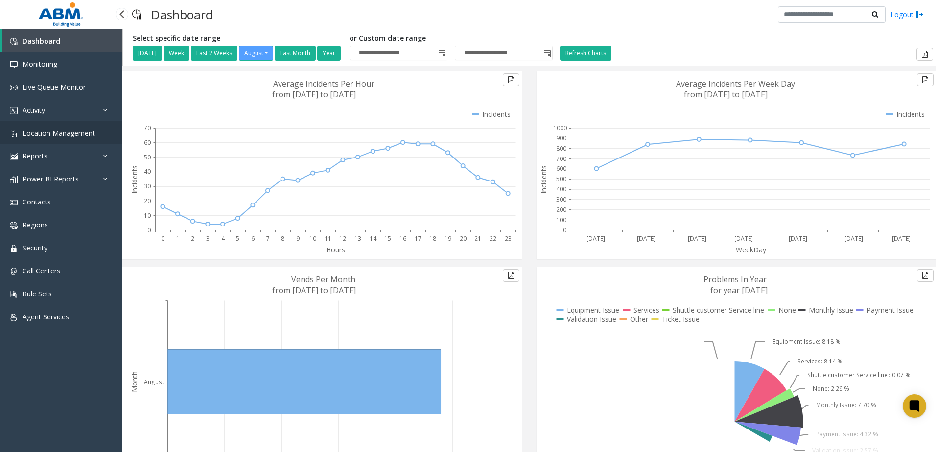 This screenshot has width=936, height=452. What do you see at coordinates (735, 279) in the screenshot?
I see `text: Problems In Year` at bounding box center [735, 279].